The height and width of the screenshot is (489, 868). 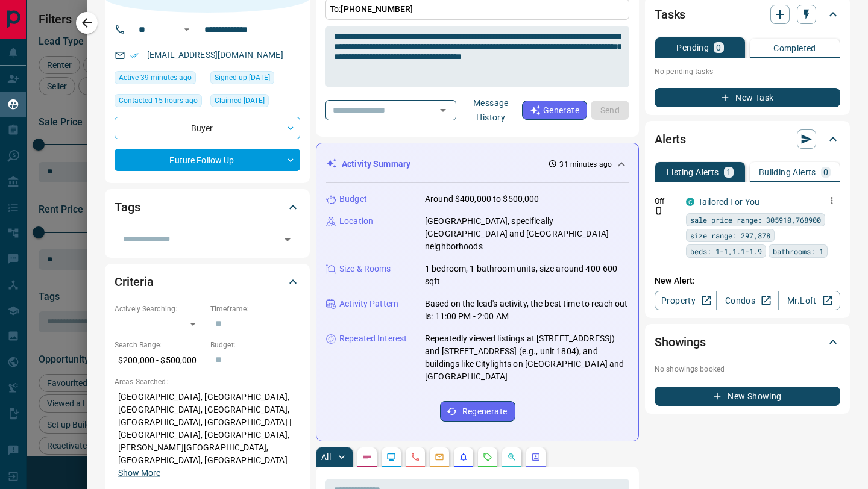 I want to click on p: Listing Alerts, so click(x=693, y=172).